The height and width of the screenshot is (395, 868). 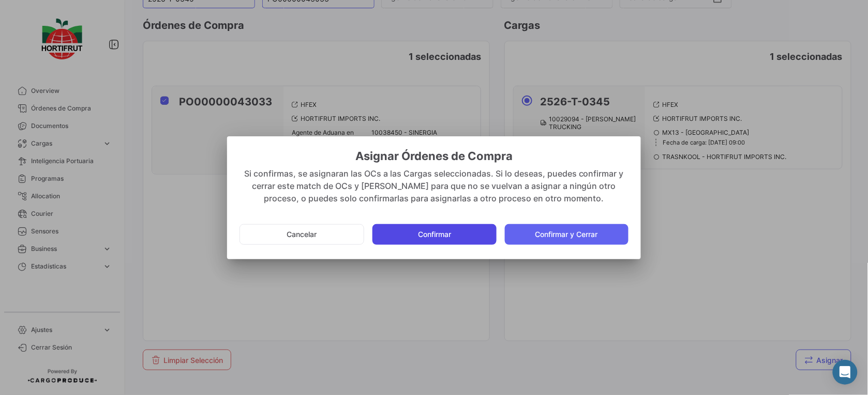 What do you see at coordinates (434, 234) in the screenshot?
I see `button: Confirmar` at bounding box center [434, 234].